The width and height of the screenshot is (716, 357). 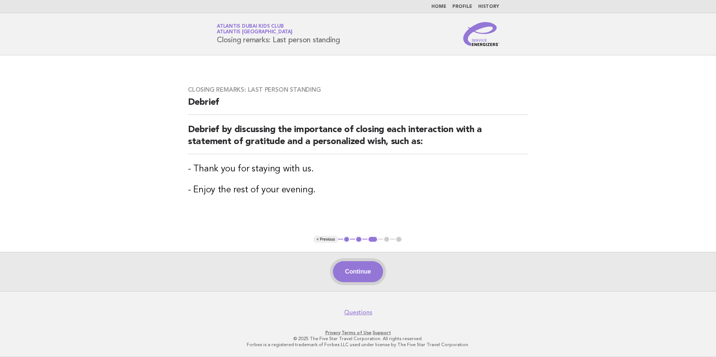 What do you see at coordinates (439, 7) in the screenshot?
I see `a: Home` at bounding box center [439, 7].